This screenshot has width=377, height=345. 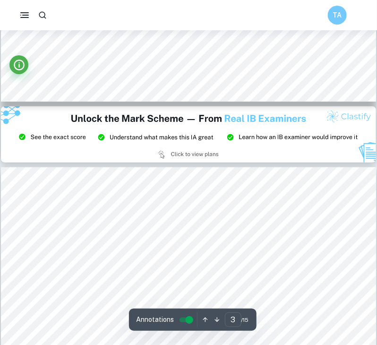 What do you see at coordinates (188, 134) in the screenshot?
I see `img: Ad` at bounding box center [188, 134].